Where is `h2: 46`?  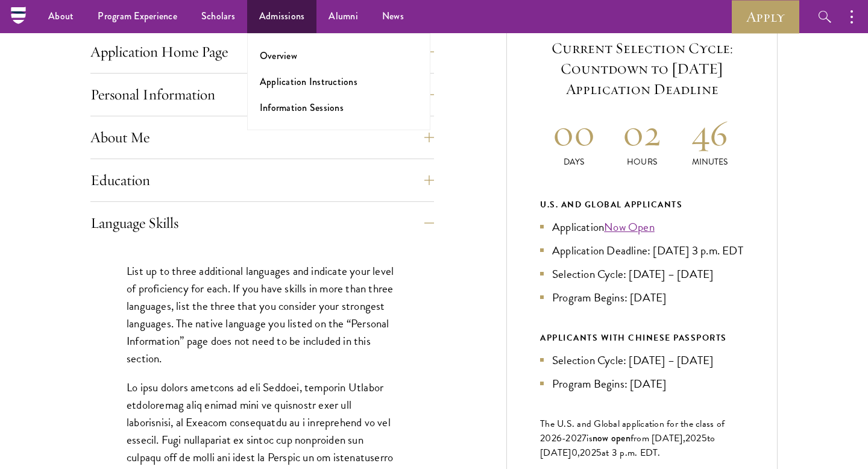
h2: 46 is located at coordinates (709, 132).